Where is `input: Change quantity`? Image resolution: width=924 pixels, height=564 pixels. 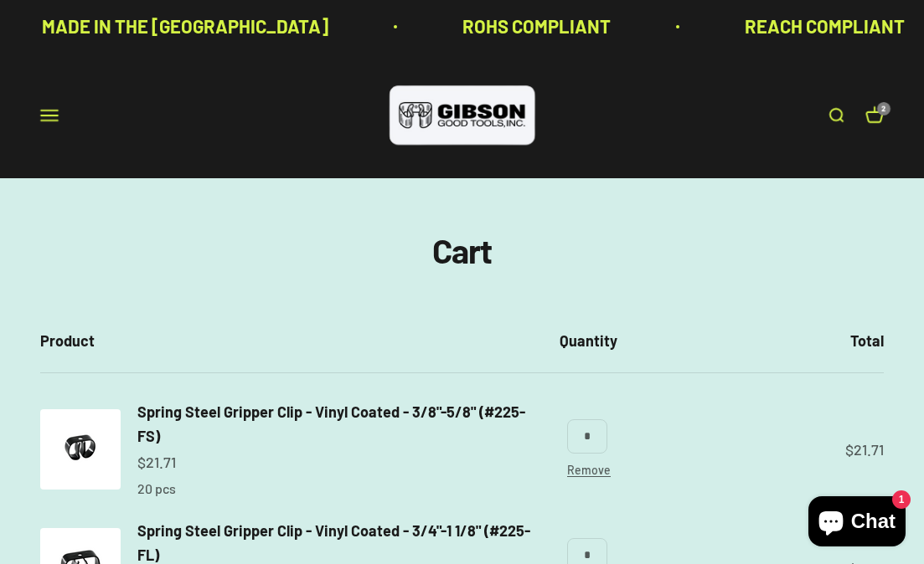 input: Change quantity is located at coordinates (587, 436).